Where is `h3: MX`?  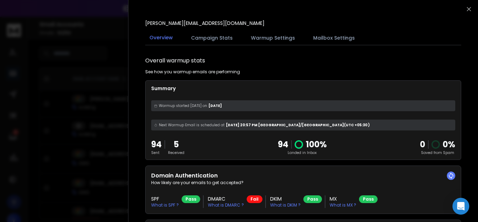 h3: MX is located at coordinates (343, 198).